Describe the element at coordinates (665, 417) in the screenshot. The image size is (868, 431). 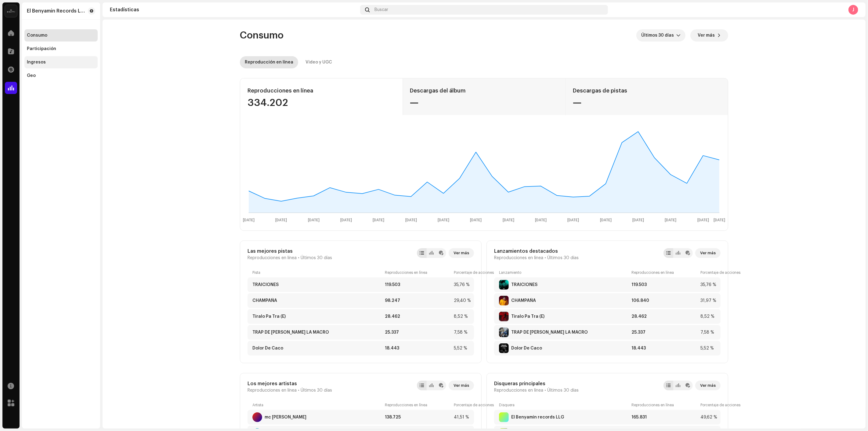
I see `div: 165.831` at that location.